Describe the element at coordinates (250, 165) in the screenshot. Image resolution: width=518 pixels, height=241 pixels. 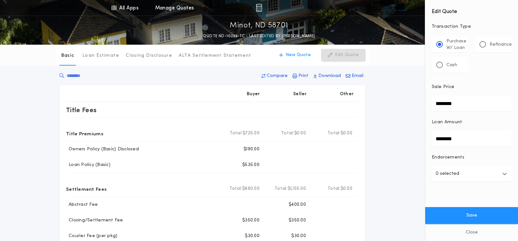
I see `p: $535.00` at that location.